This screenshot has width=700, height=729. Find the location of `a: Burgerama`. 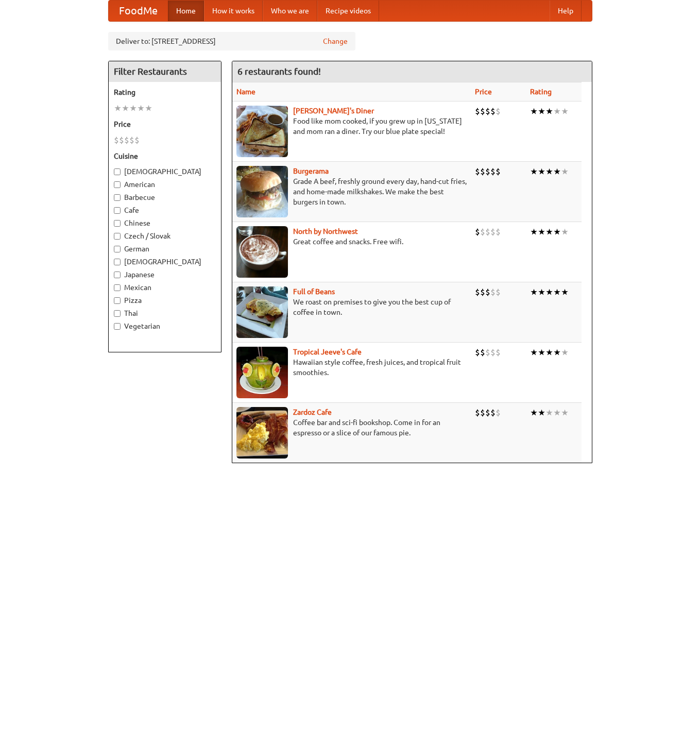

a: Burgerama is located at coordinates (311, 171).